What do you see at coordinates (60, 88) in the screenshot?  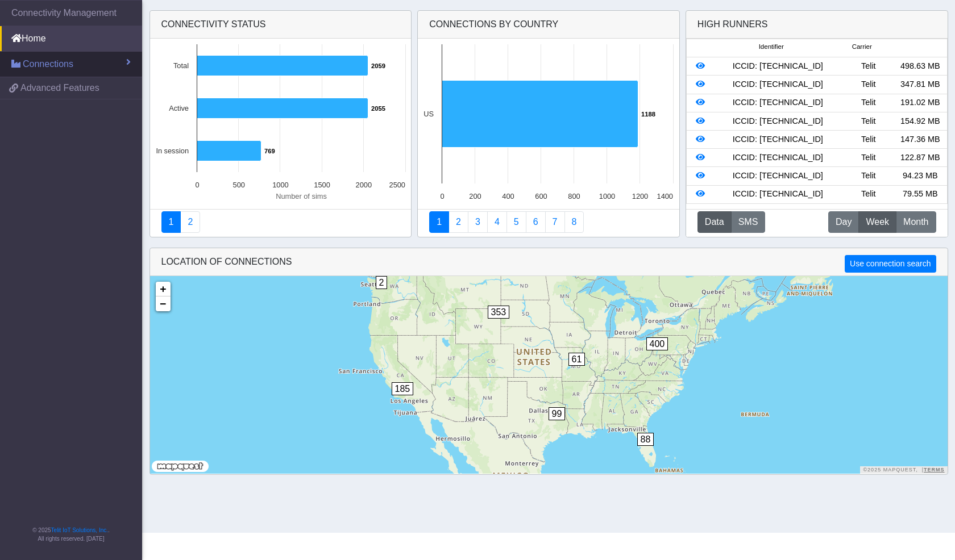 I see `span: Advanced Features` at bounding box center [60, 88].